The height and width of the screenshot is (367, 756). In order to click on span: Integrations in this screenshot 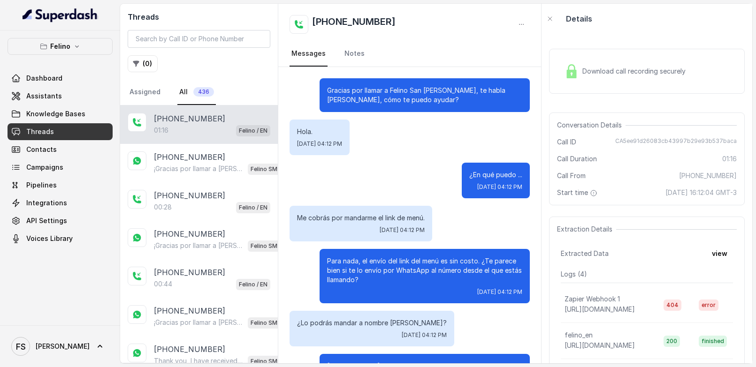, I will do `click(46, 203)`.